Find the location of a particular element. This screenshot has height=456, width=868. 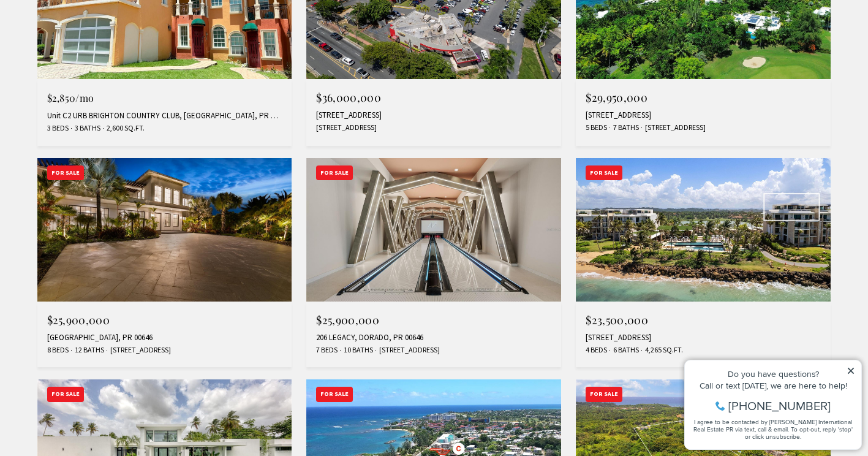

span: $23,500,000 is located at coordinates (617, 320).